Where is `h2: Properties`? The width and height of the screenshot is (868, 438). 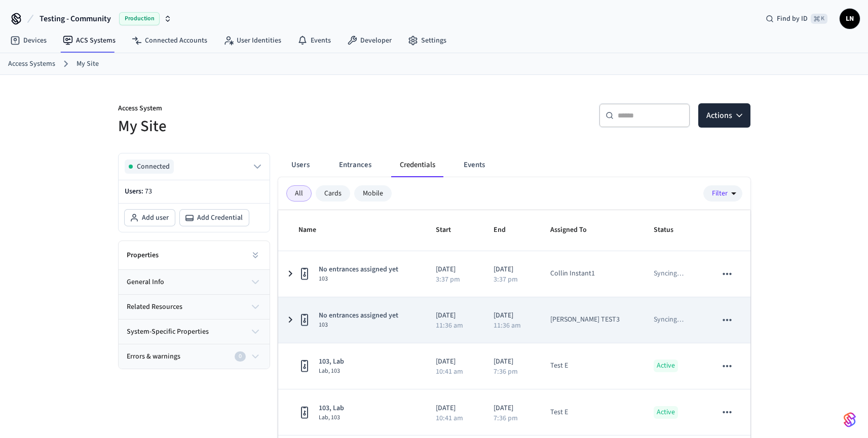
h2: Properties is located at coordinates (142, 255).